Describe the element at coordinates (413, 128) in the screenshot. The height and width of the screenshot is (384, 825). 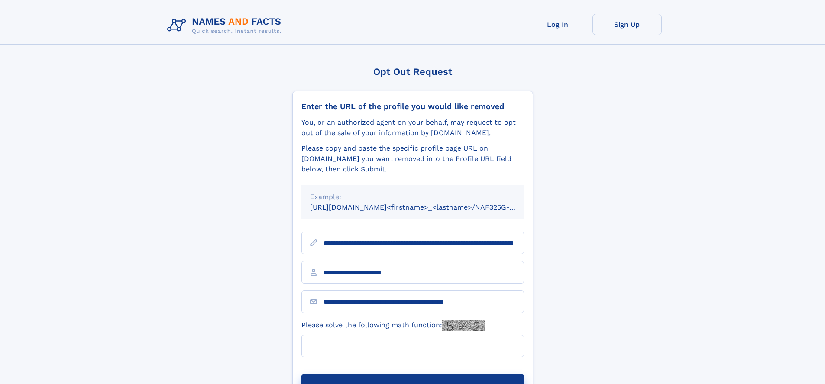
I see `div: You, or an authorized agent on your behalf, may request to opt-out of the sale of your informatio...` at that location.